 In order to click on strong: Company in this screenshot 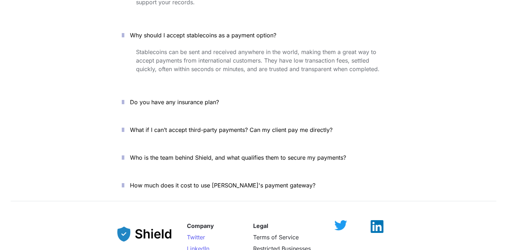, I will do `click(200, 226)`.